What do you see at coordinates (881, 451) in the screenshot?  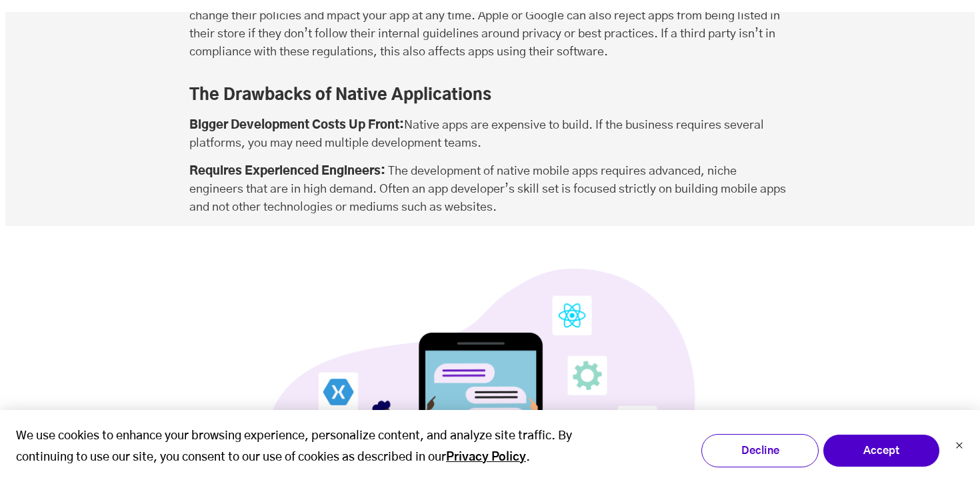 I see `button: Accept` at bounding box center [881, 451].